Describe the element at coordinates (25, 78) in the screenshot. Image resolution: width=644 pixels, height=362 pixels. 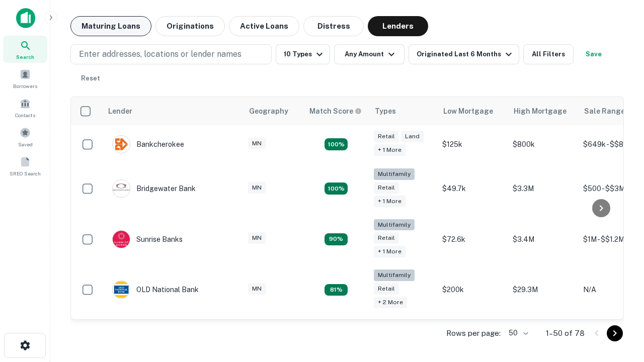
I see `a: Borrowers` at that location.